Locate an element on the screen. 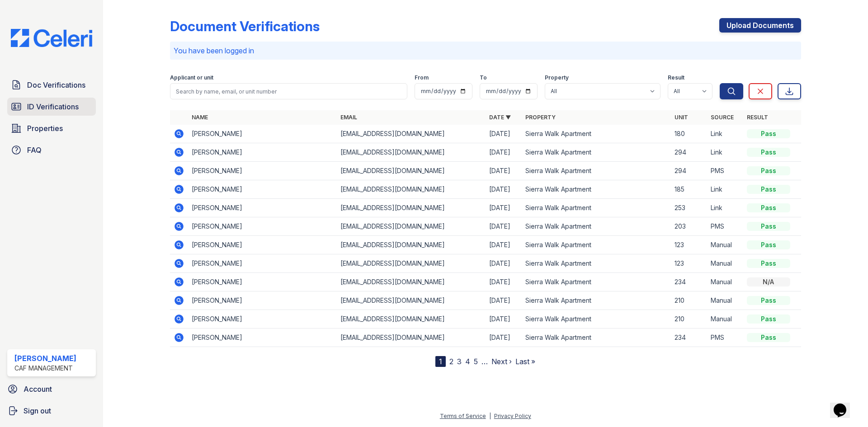  span: Account is located at coordinates (38, 389).